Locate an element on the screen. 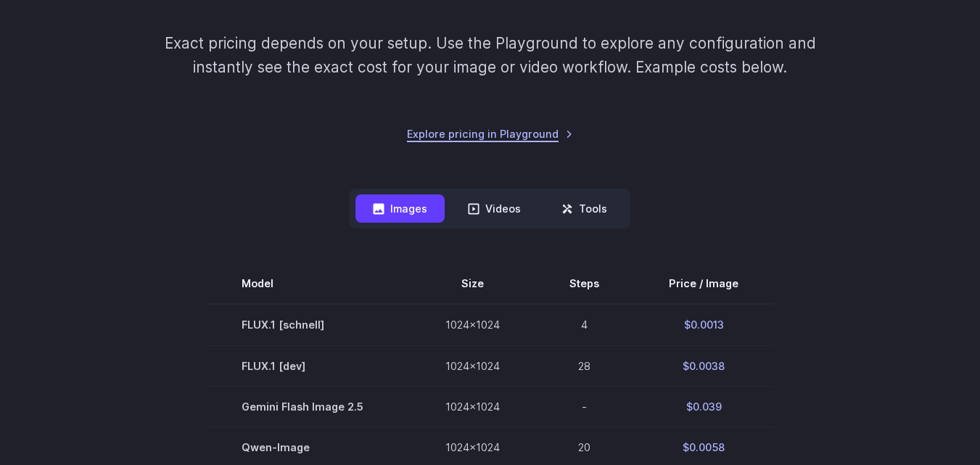 The height and width of the screenshot is (465, 980). td: FLUX.1 [schnell] is located at coordinates (309, 324).